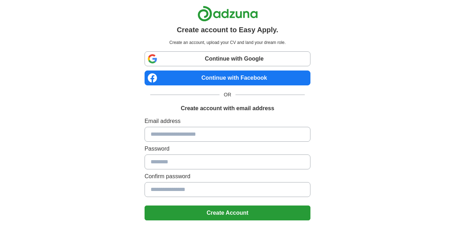 The width and height of the screenshot is (455, 225). What do you see at coordinates (227, 177) in the screenshot?
I see `label: Confirm password` at bounding box center [227, 177].